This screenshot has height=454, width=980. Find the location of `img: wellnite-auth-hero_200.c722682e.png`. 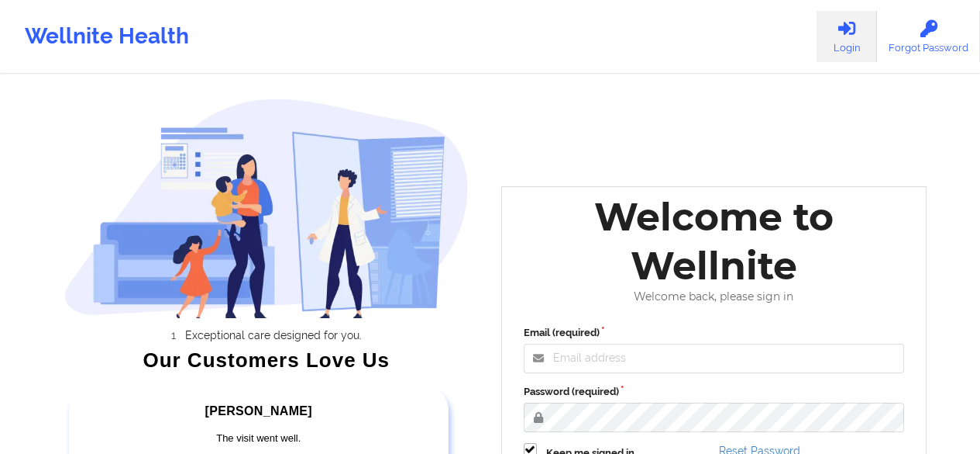

img: wellnite-auth-hero_200.c722682e.png is located at coordinates (267, 207).